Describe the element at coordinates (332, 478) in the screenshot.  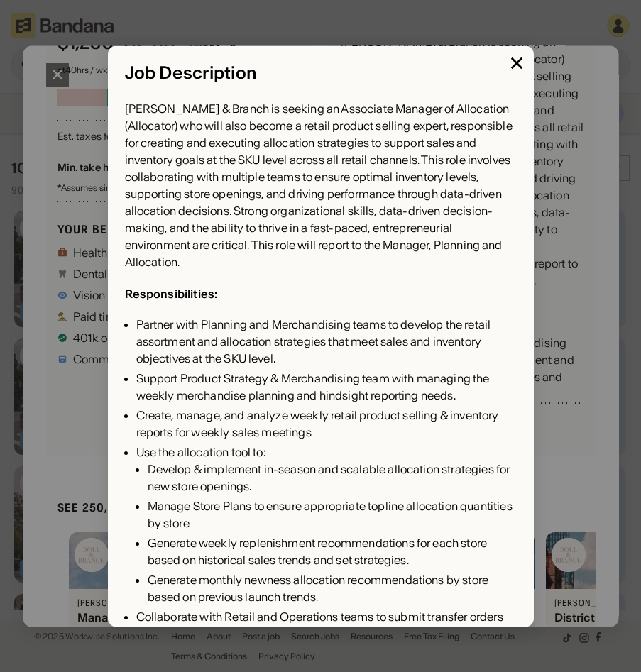
I see `div: Develop & implement in-season and scalable allocation strategies for new store openings.` at that location.